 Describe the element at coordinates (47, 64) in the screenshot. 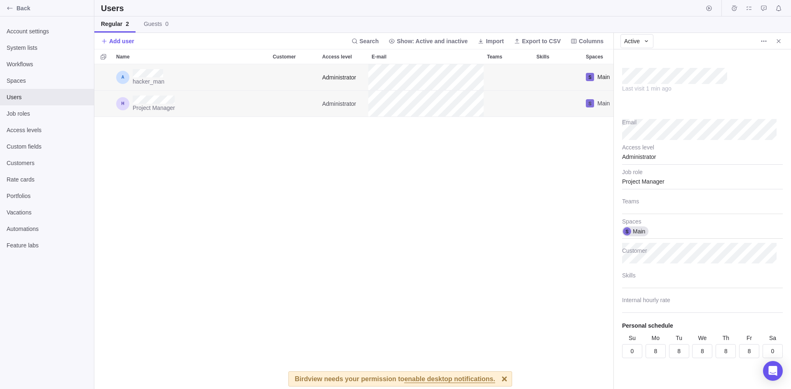

I see `span: Workflows` at that location.